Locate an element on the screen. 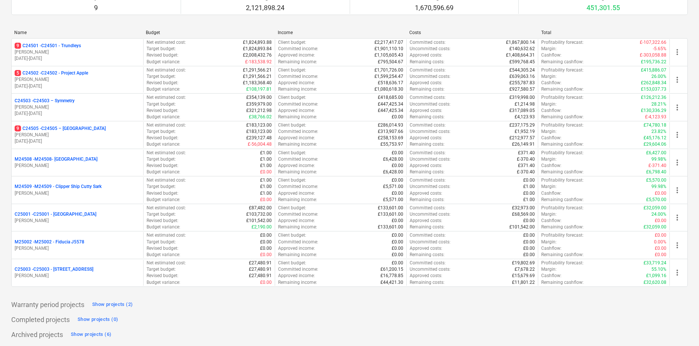 The width and height of the screenshot is (699, 346). p: Approved costs : is located at coordinates (425, 193).